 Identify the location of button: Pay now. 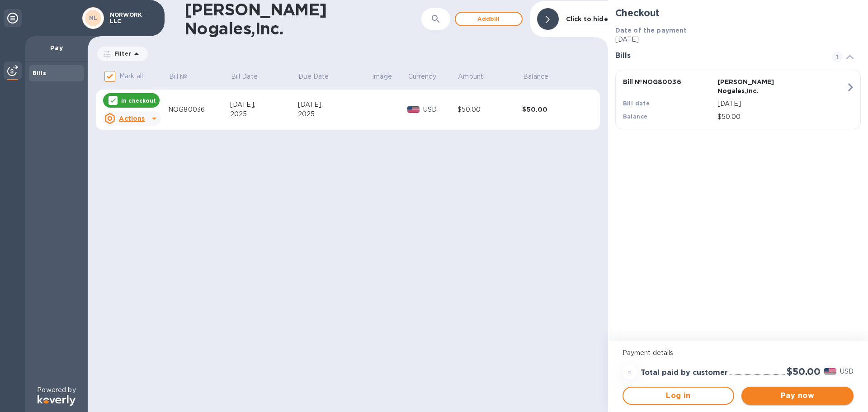
(797, 395).